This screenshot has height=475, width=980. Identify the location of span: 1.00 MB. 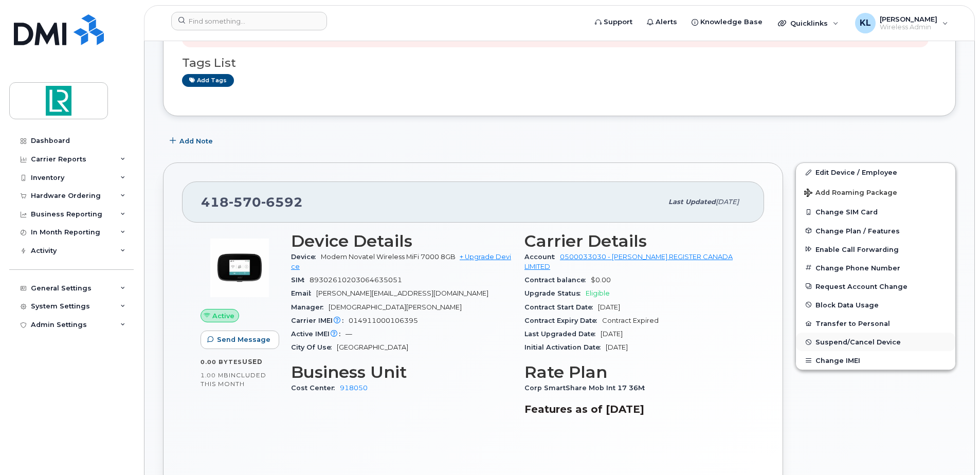
(214, 375).